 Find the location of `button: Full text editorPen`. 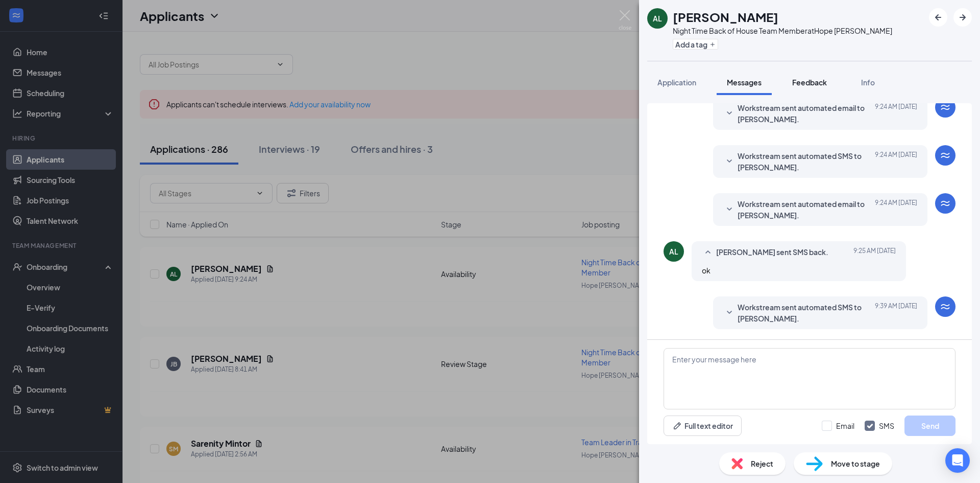

button: Full text editorPen is located at coordinates (703, 426).